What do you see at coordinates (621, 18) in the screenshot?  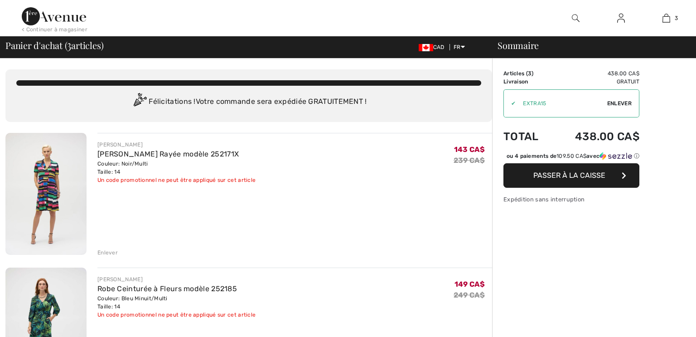 I see `a: Se connecter` at bounding box center [621, 18].